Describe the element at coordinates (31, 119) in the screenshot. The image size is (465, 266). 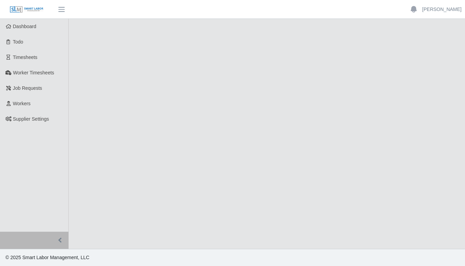
I see `span: Supplier Settings` at that location.